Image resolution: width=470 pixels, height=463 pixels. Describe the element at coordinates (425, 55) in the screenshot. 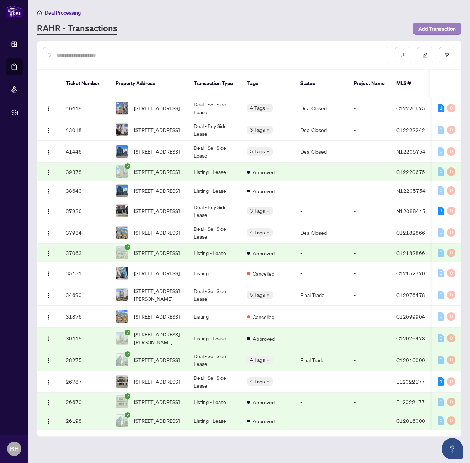

I see `button: edit` at that location.